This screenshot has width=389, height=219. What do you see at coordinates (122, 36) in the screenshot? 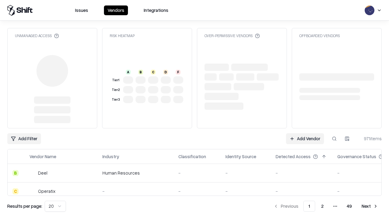
I see `div: Risk Heatmap` at bounding box center [122, 36].